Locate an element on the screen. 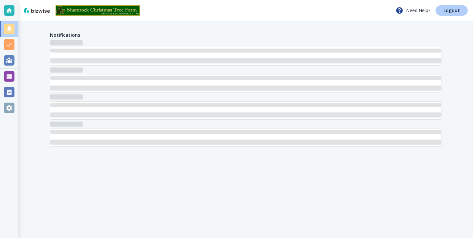  img: Shamrock Christmas Tree Farm is located at coordinates (98, 11).